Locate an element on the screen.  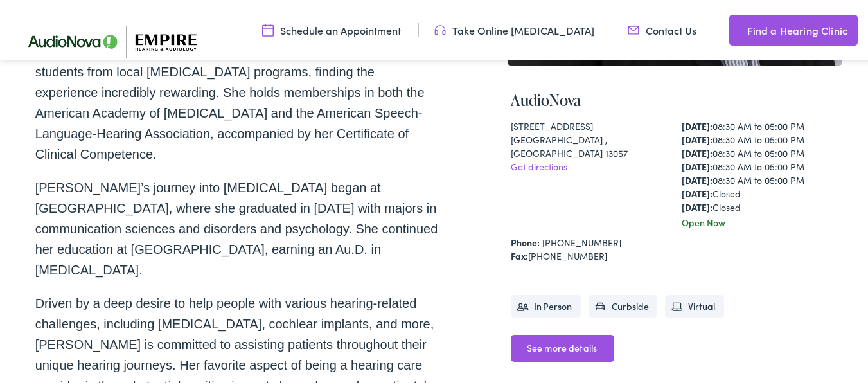
a: Schedule an Appointment is located at coordinates (332, 28).